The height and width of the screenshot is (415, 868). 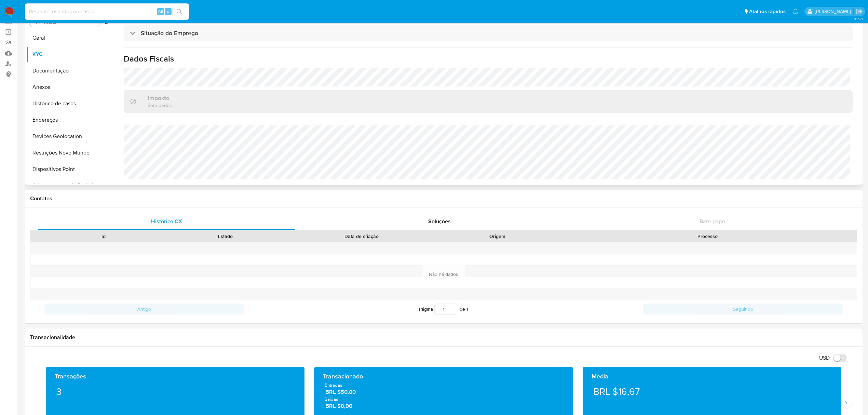 What do you see at coordinates (361, 236) in the screenshot?
I see `div: Data de criação` at bounding box center [361, 236].